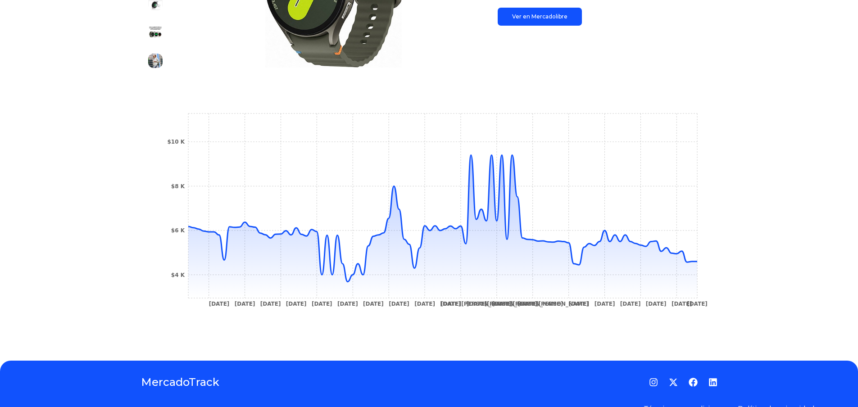 The height and width of the screenshot is (407, 858). I want to click on a: MercadoTrack, so click(180, 382).